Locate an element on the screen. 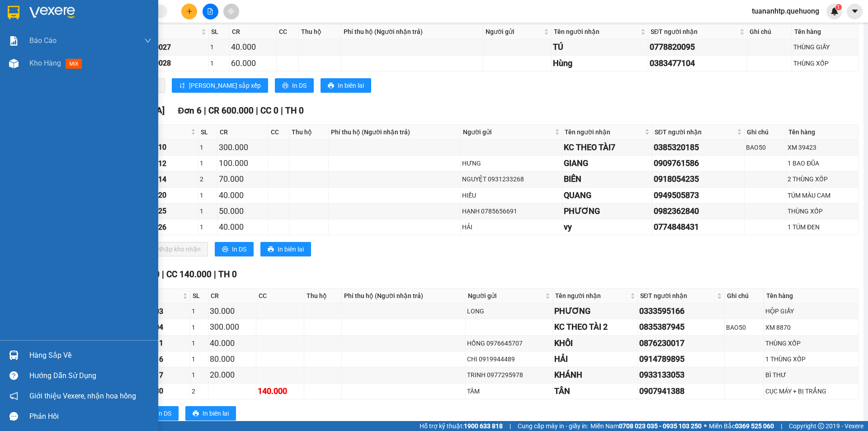  div: 0876230017 is located at coordinates (681, 343).